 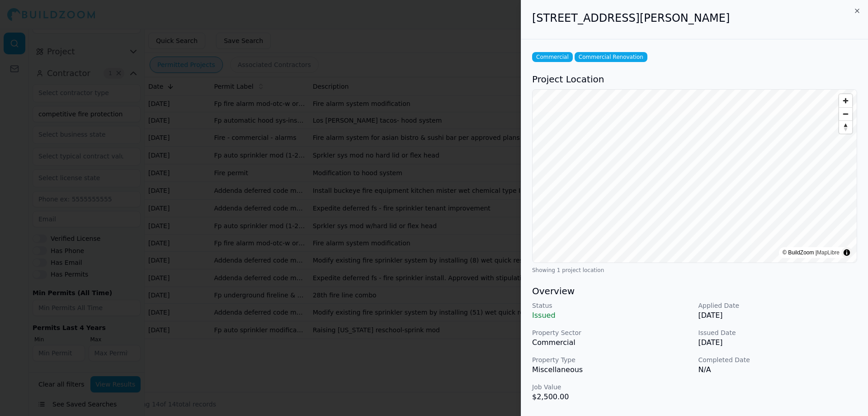 I want to click on p: Issued Date, so click(x=778, y=333).